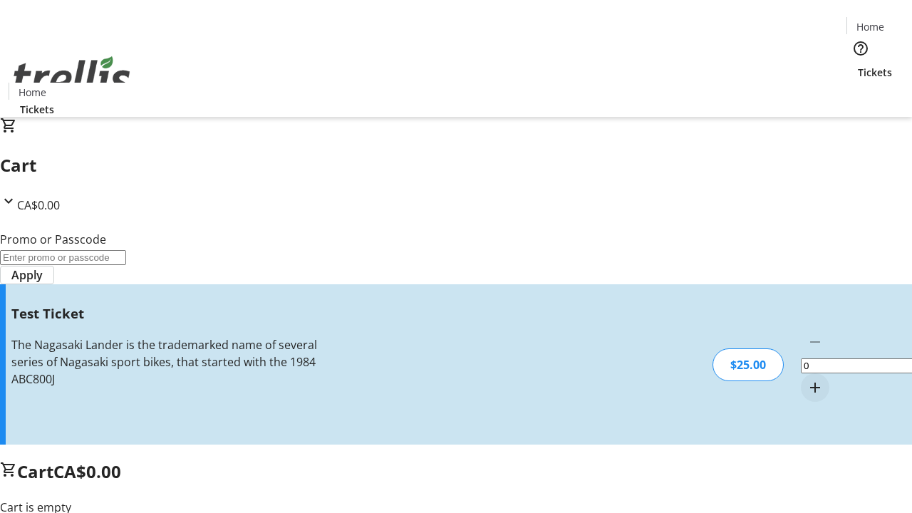 The image size is (912, 513). I want to click on button: Increment by one, so click(815, 388).